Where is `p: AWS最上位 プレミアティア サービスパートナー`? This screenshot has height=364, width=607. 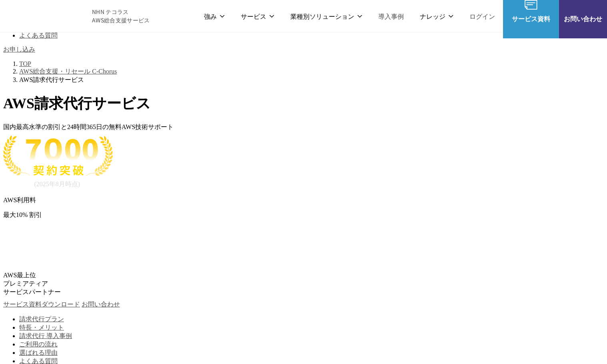
p: AWS最上位 プレミアティア サービスパートナー is located at coordinates (304, 284).